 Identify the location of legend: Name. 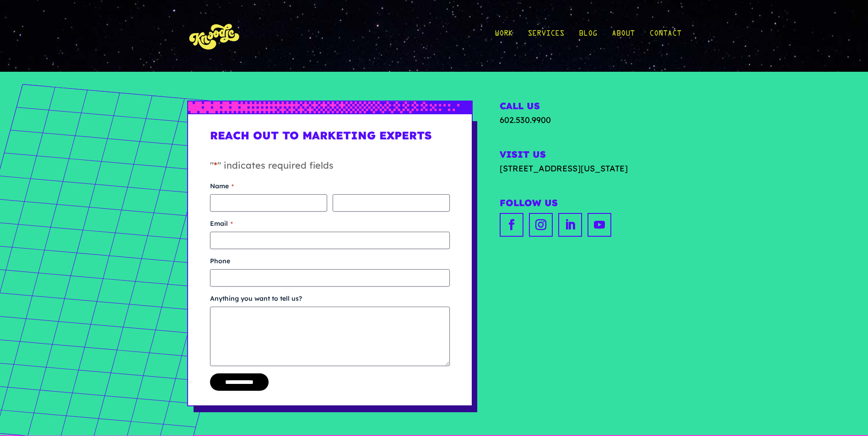
(222, 186).